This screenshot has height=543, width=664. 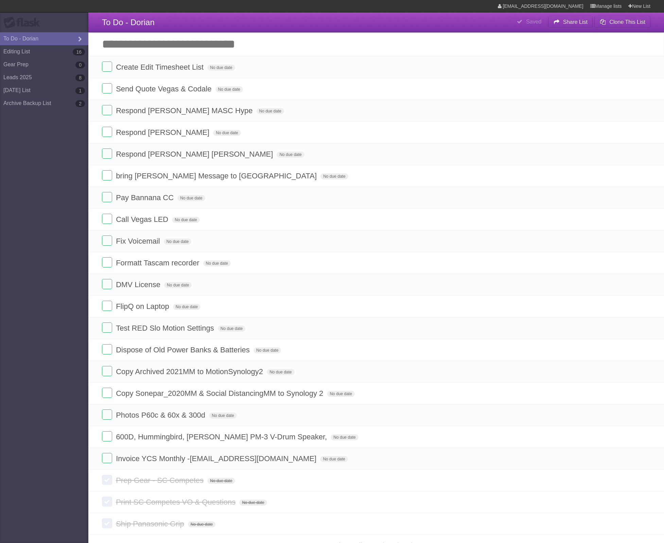 What do you see at coordinates (628, 22) in the screenshot?
I see `b: Clone This List` at bounding box center [628, 22].